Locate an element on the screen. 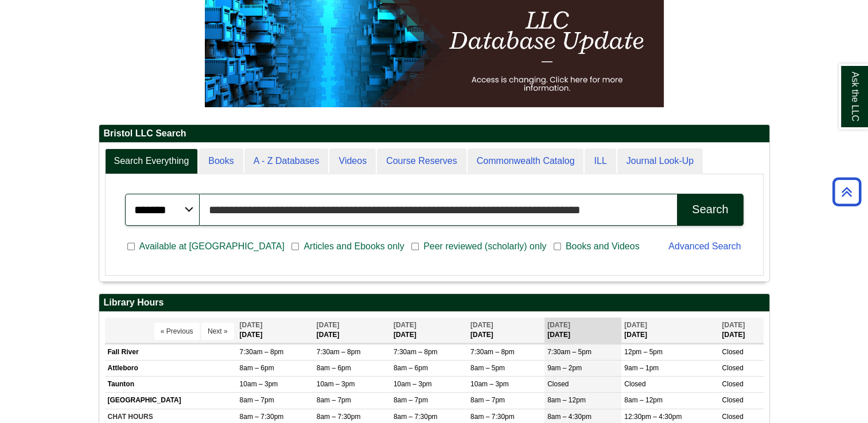 Image resolution: width=868 pixels, height=423 pixels. a: Commonwealth Catalog is located at coordinates (526, 161).